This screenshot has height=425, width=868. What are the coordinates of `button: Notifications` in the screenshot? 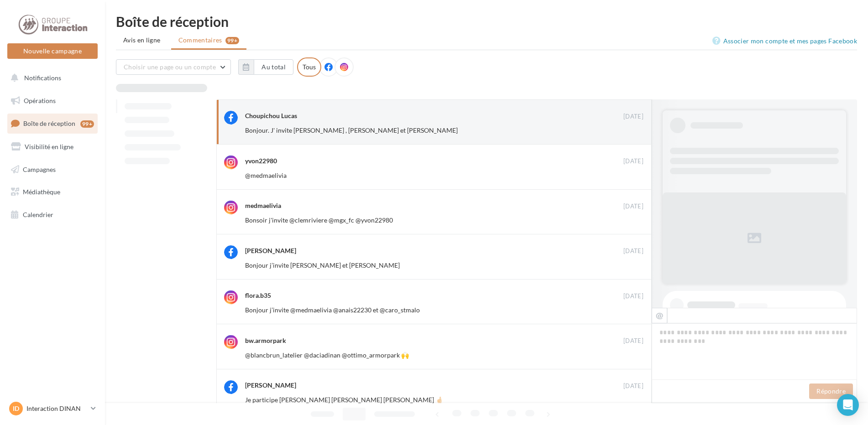 It's located at (51, 78).